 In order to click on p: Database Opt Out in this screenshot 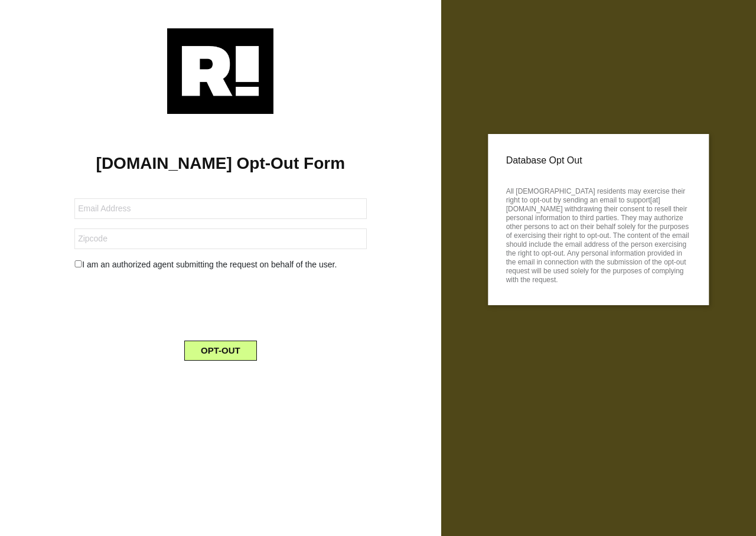, I will do `click(599, 161)`.